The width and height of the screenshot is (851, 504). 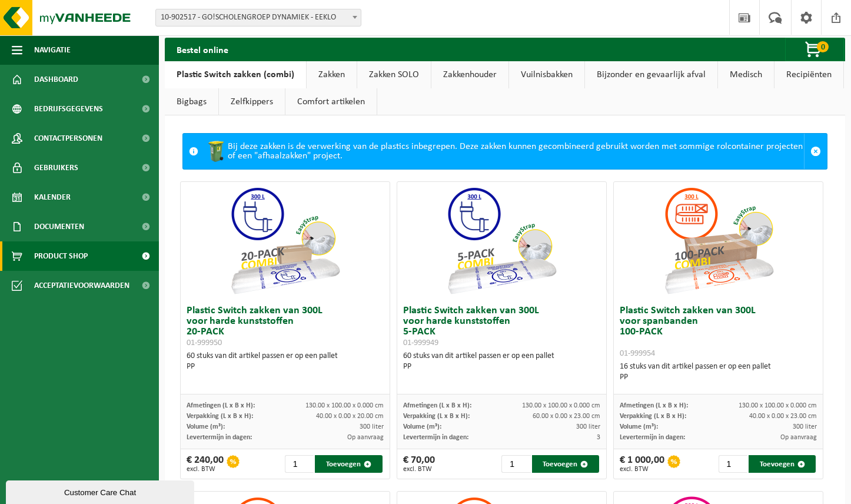 I want to click on a: Medisch, so click(x=746, y=75).